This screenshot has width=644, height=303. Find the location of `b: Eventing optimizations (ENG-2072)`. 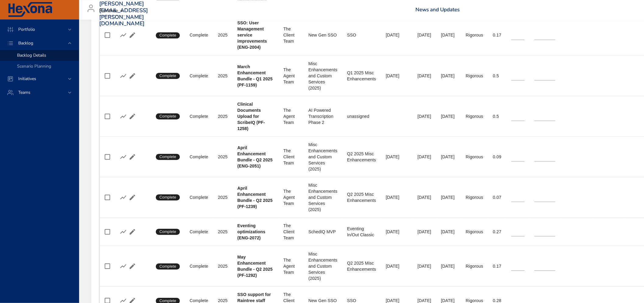

b: Eventing optimizations (ENG-2072) is located at coordinates (251, 231).